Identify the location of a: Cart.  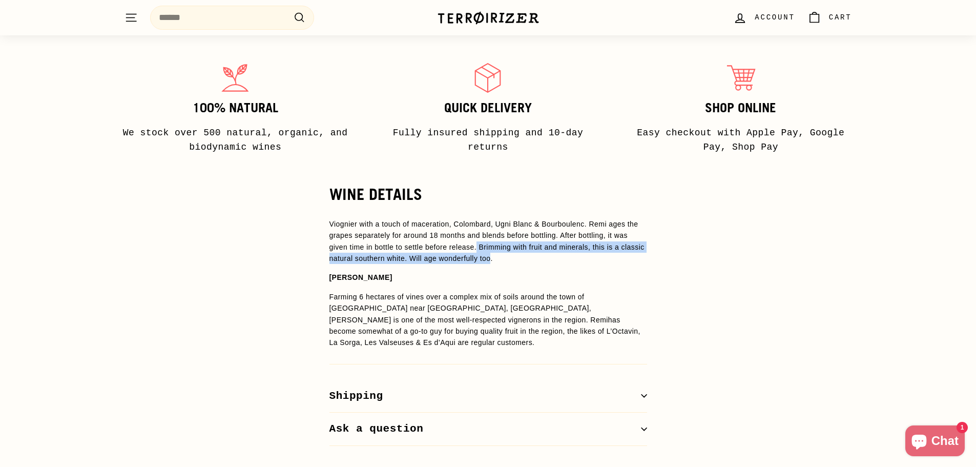
(830, 17).